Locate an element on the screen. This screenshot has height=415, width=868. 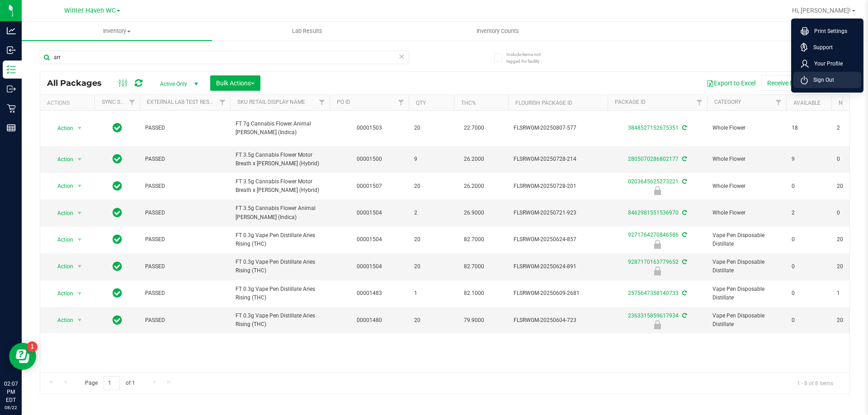
span: Include items not tagged for facility is located at coordinates (529, 58).